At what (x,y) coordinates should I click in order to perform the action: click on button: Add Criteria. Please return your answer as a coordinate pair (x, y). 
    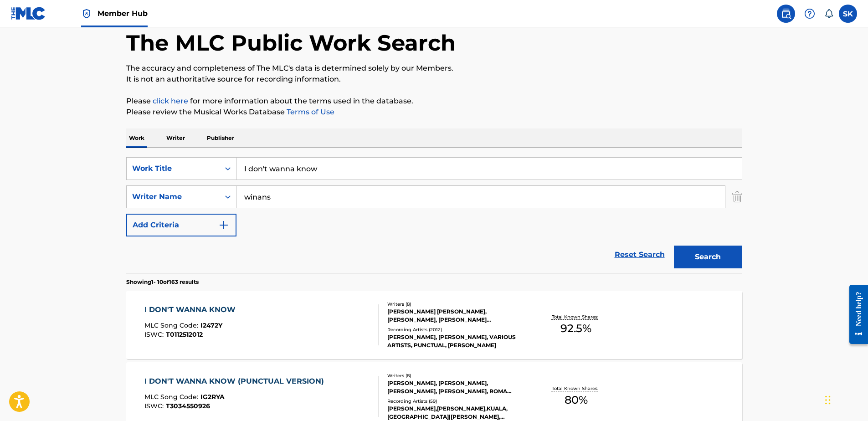
    Looking at the image, I should click on (181, 225).